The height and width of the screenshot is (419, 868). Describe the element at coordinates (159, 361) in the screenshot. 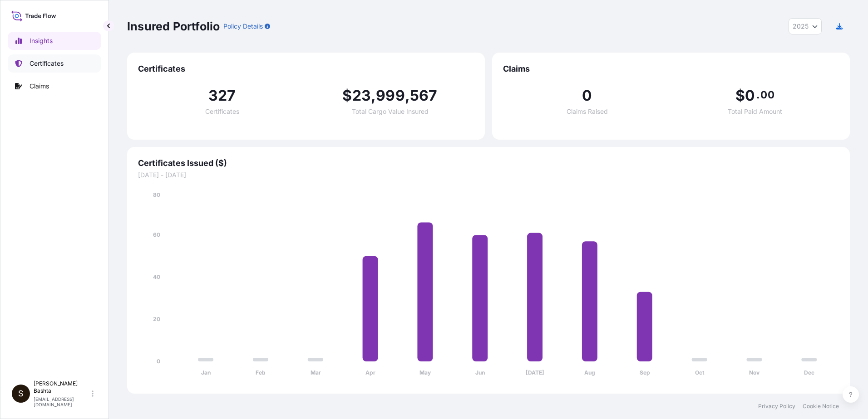

I see `tspan: 0` at that location.